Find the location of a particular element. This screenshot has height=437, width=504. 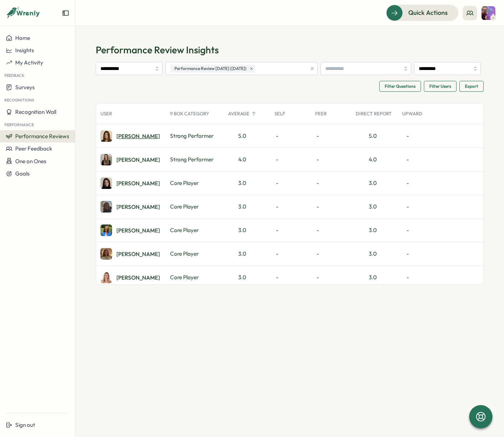

img: Youlia Marks is located at coordinates (106, 277).